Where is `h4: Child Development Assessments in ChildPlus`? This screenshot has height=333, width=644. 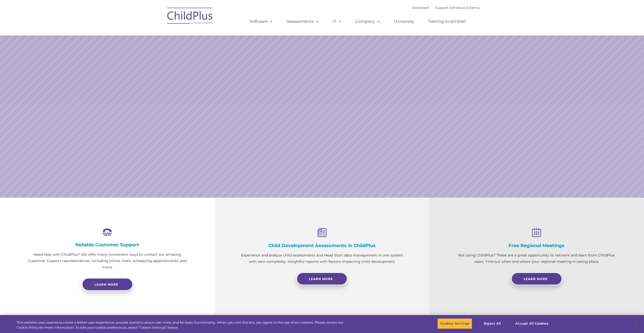 h4: Child Development Assessments in ChildPlus is located at coordinates (322, 246).